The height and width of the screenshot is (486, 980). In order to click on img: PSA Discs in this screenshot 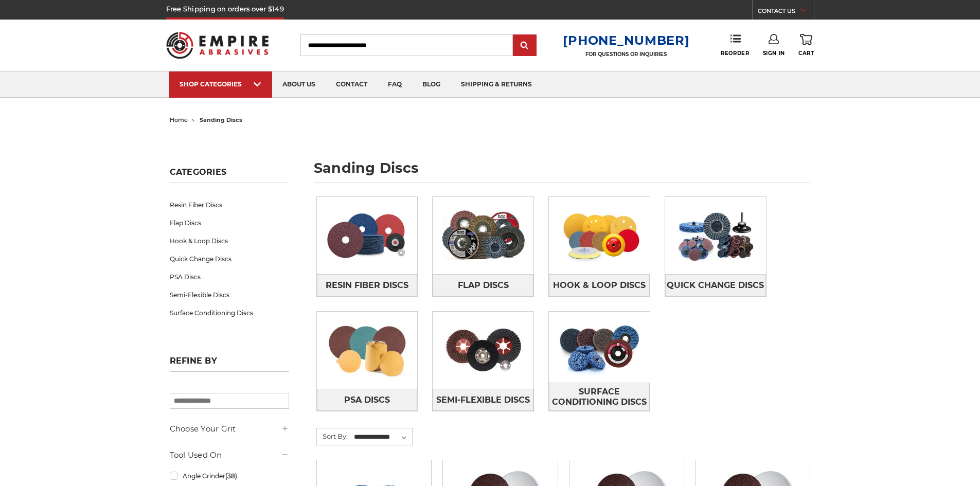, I will do `click(368, 350)`.